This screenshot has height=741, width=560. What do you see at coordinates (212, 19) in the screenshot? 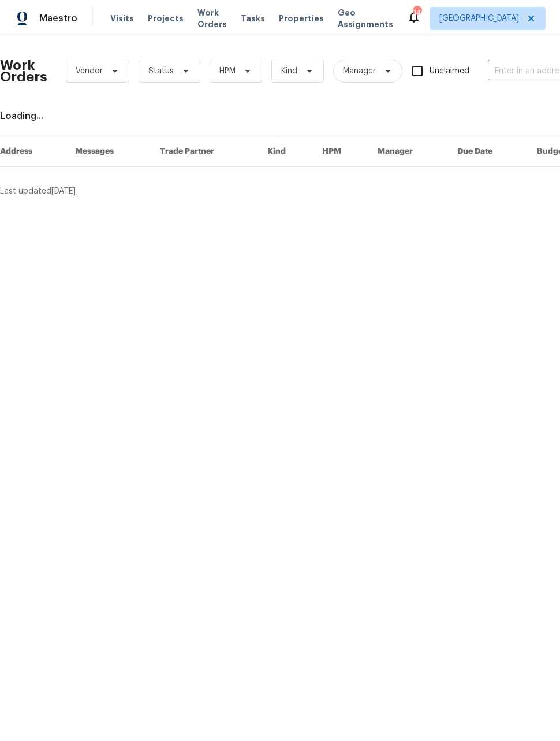
I see `span: Work Orders` at bounding box center [212, 19].